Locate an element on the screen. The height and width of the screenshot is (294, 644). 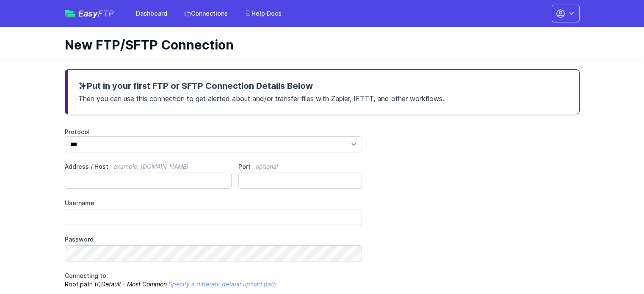
i: Default - Most Common is located at coordinates (134, 284).